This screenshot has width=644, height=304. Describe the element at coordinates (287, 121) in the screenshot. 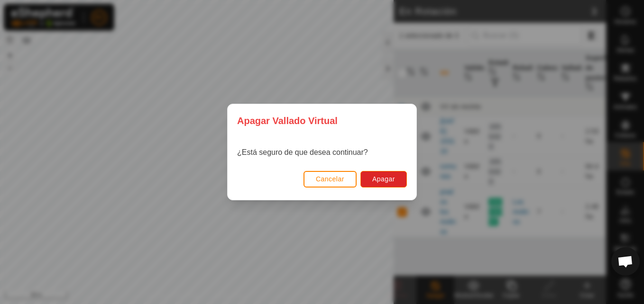

I see `span: Apagar Vallado Virtual` at that location.